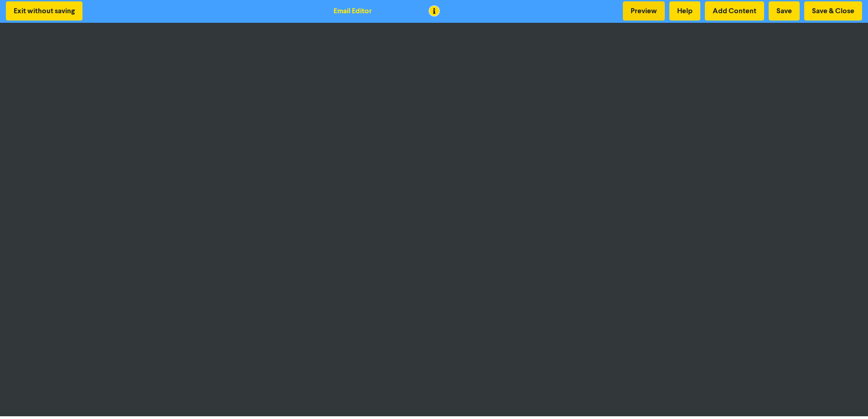  Describe the element at coordinates (644, 11) in the screenshot. I see `button: Preview` at that location.